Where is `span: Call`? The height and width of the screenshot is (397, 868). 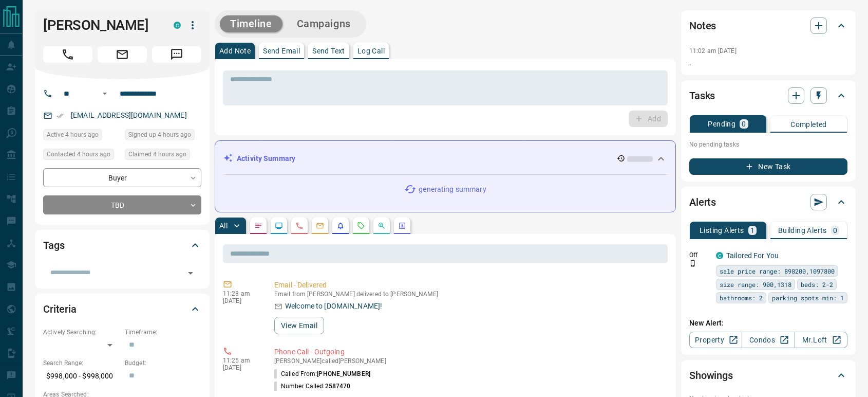 span: Call is located at coordinates (68, 55).